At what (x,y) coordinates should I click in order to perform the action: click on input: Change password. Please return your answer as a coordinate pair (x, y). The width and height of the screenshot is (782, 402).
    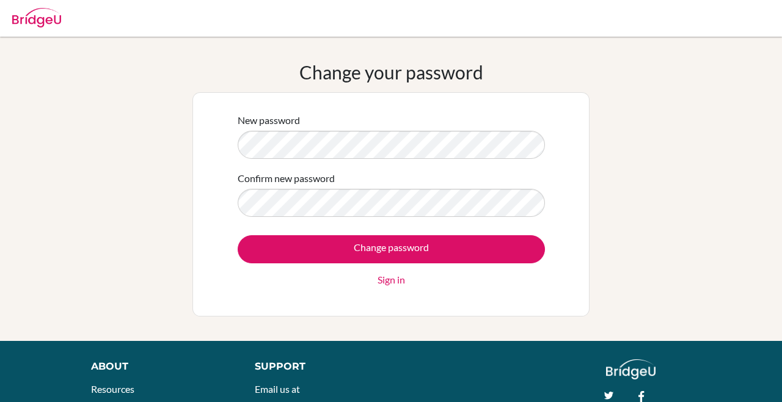
    Looking at the image, I should click on (391, 249).